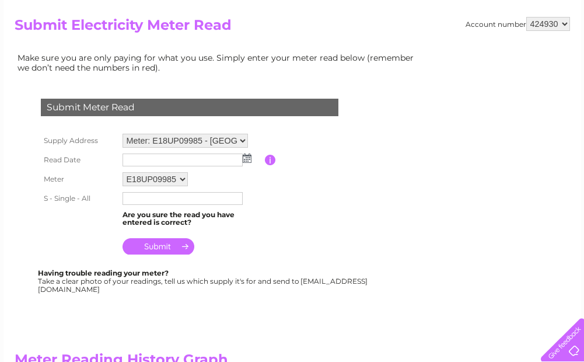  I want to click on span: 0333 014 3131, so click(404, 13).